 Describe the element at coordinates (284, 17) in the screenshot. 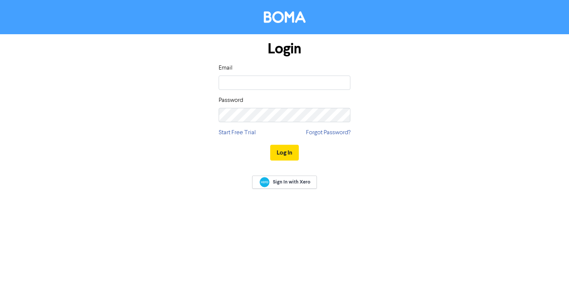

I see `img: BOMA Logo` at that location.